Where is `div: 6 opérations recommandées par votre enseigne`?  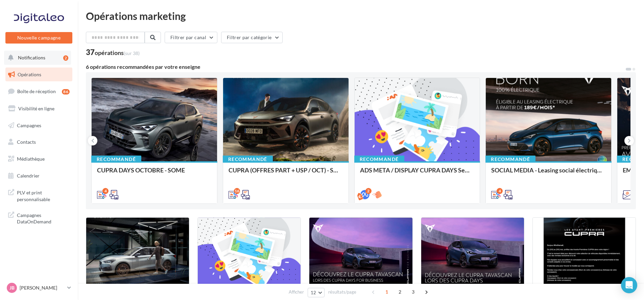 div: 6 opérations recommandées par votre enseigne is located at coordinates (355, 67).